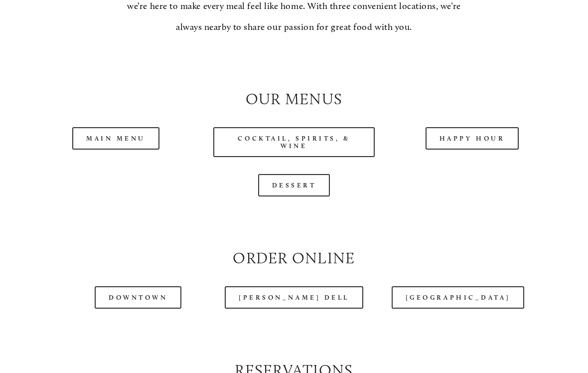 Image resolution: width=588 pixels, height=373 pixels. I want to click on a: Main Menu, so click(116, 138).